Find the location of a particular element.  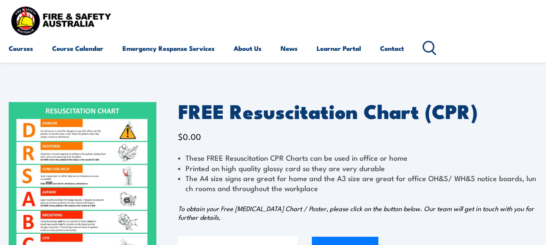

a: About Us is located at coordinates (248, 48).